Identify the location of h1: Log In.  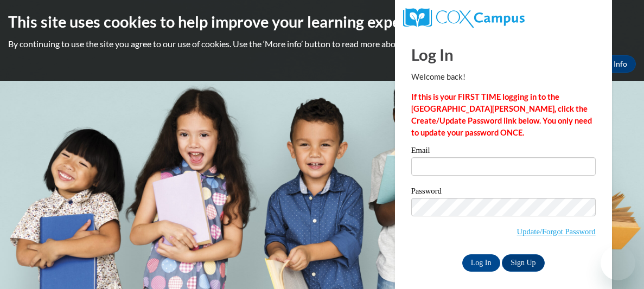
(504, 54).